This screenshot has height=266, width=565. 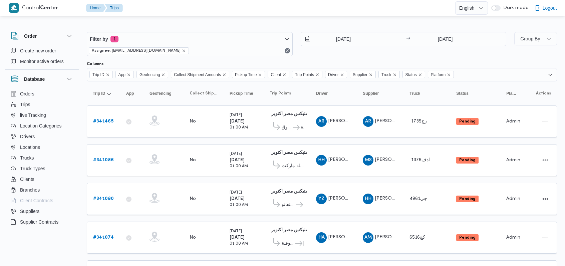 I want to click on div: Database, so click(x=42, y=161).